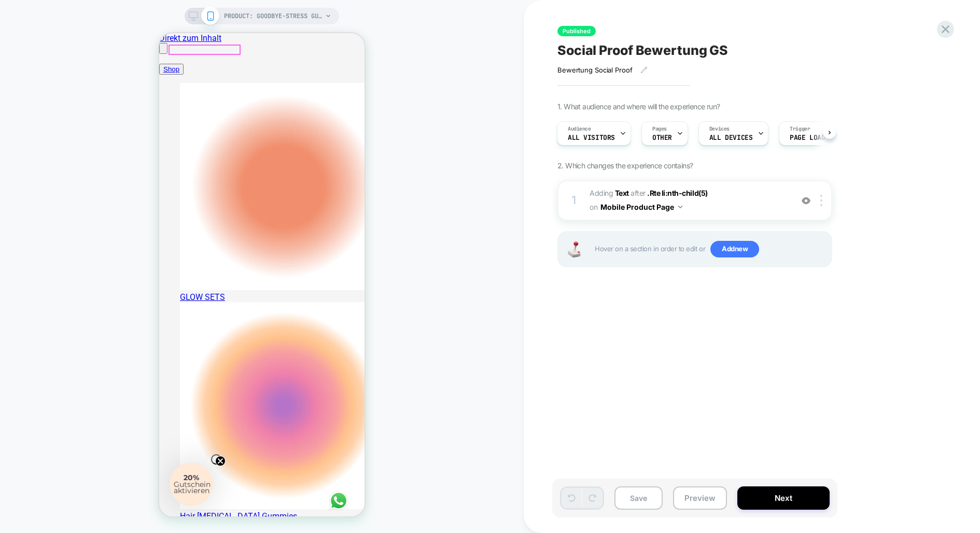 The width and height of the screenshot is (980, 533). I want to click on span: 1. What audience and where will the experience run?, so click(638, 106).